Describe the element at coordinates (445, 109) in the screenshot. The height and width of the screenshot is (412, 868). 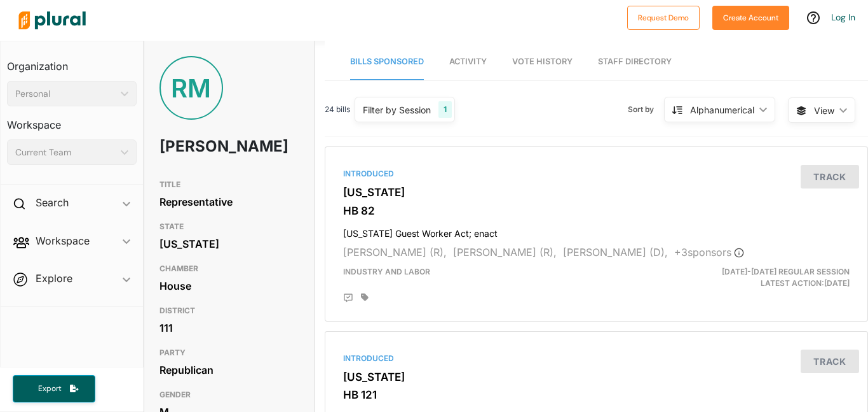
I see `div: 1` at that location.